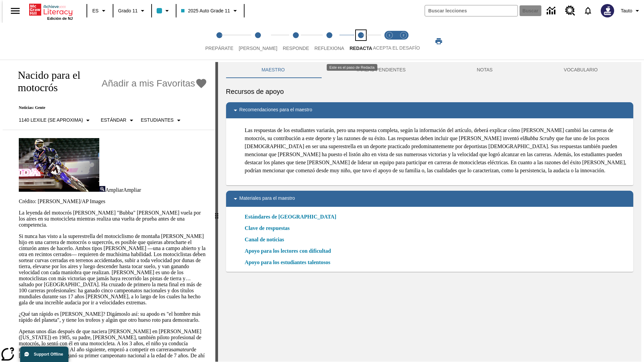  What do you see at coordinates (100, 11) in the screenshot?
I see `button: Lenguaje: ES, Selecciona un idioma` at bounding box center [100, 11].